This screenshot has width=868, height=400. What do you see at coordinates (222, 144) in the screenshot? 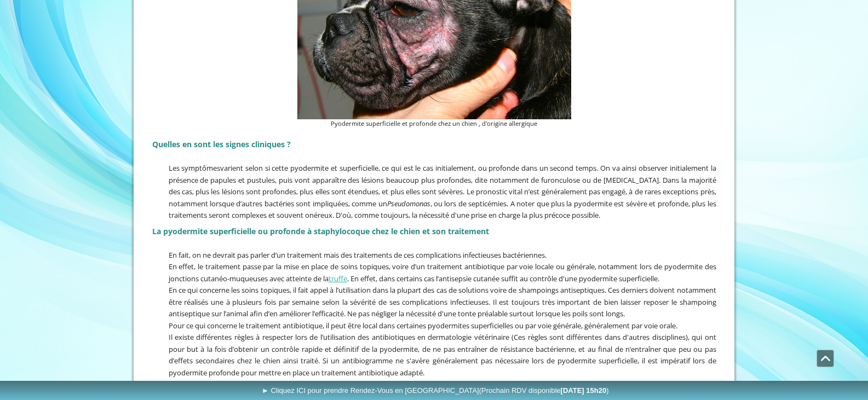
I see `span: Quelles en sont les signes cliniques ?` at bounding box center [222, 144].